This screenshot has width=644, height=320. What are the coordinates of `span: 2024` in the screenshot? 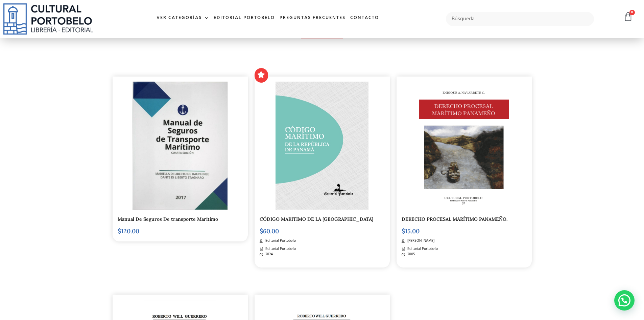 It's located at (268, 255).